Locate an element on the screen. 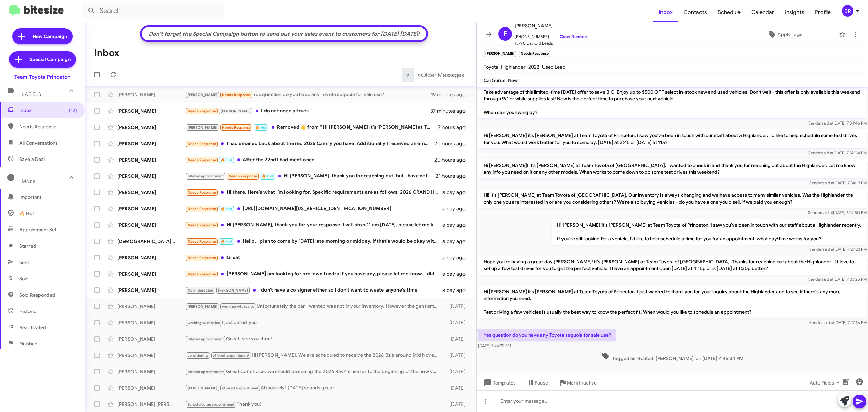 This screenshot has height=412, width=868. span: Starred is located at coordinates (28, 246).